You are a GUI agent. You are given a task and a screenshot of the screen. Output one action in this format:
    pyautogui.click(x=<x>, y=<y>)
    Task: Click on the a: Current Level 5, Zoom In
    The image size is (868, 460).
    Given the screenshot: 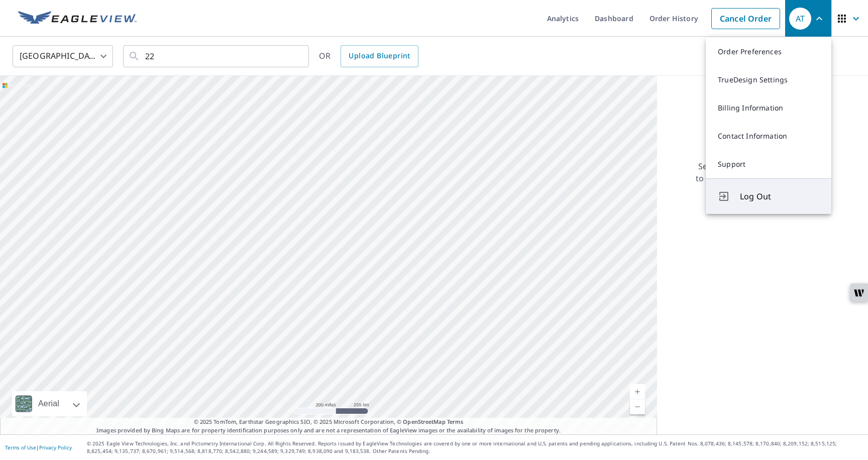 What is the action you would take?
    pyautogui.click(x=637, y=392)
    